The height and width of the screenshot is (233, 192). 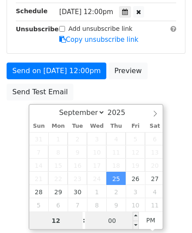 What do you see at coordinates (155, 152) in the screenshot?
I see `span: September 13, 2025` at bounding box center [155, 152].